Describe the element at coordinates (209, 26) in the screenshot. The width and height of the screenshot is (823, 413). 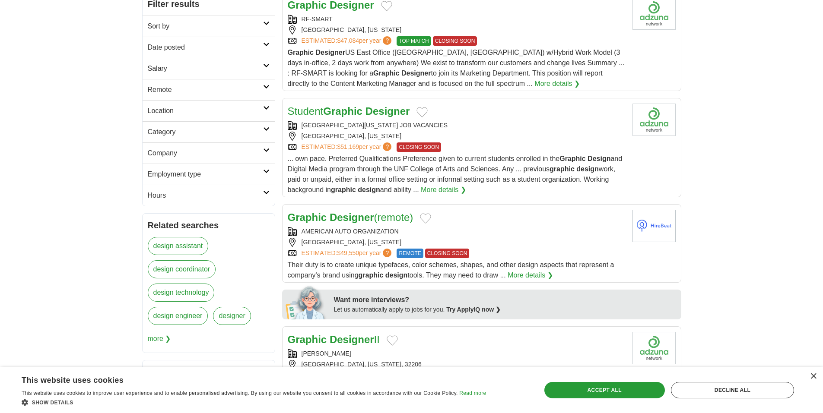
I see `a: Sort by` at that location.